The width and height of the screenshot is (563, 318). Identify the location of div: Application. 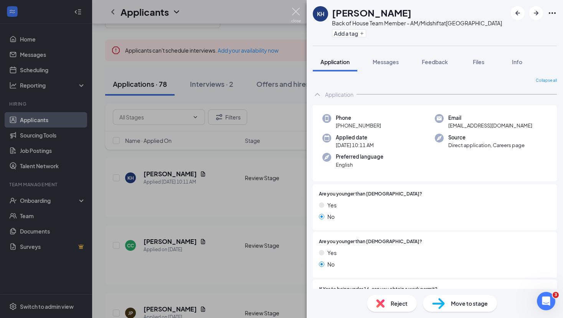
(339, 94).